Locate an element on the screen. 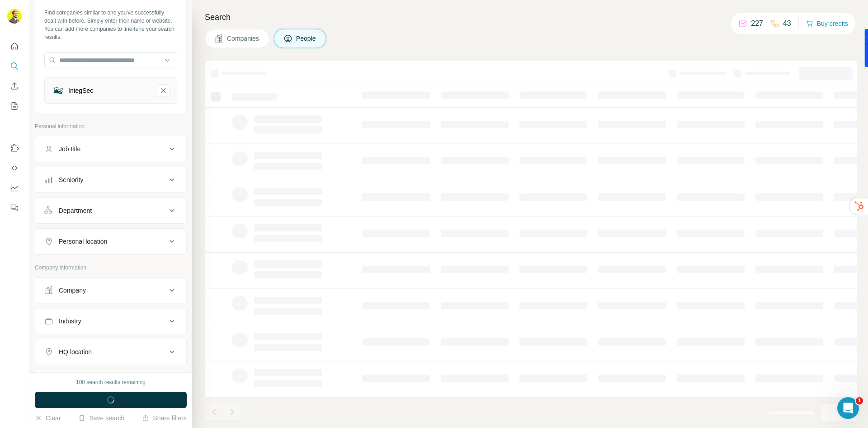 This screenshot has height=428, width=868. button: Use Surfe on LinkedIn is located at coordinates (14, 148).